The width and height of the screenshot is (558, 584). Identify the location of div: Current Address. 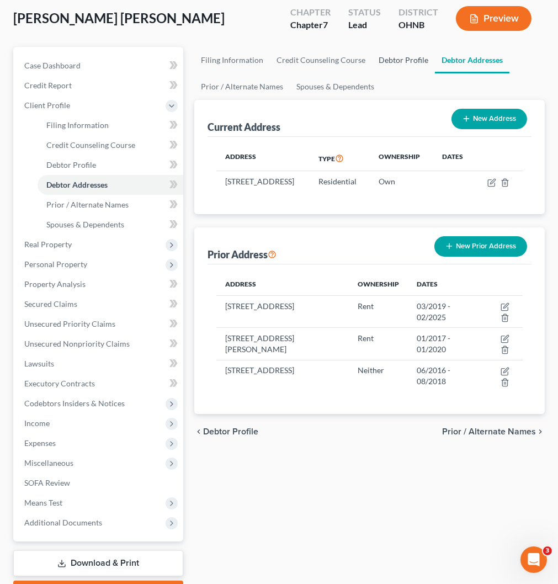
(244, 127).